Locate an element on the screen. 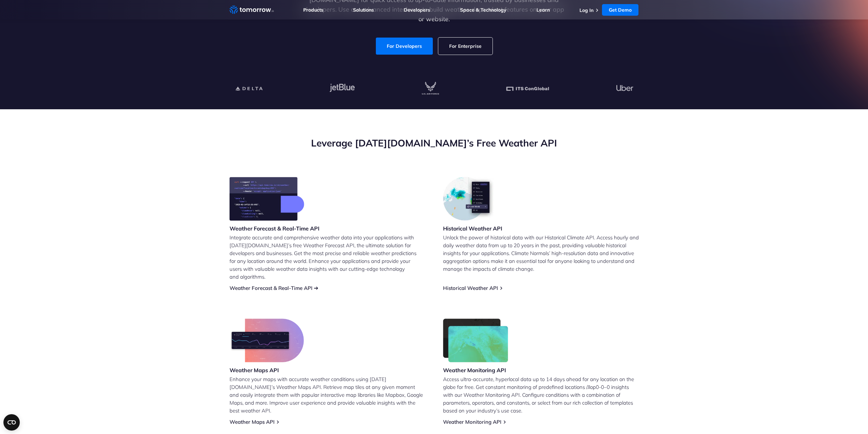 The height and width of the screenshot is (434, 868). h3: Weather Monitoring API is located at coordinates (476, 370).